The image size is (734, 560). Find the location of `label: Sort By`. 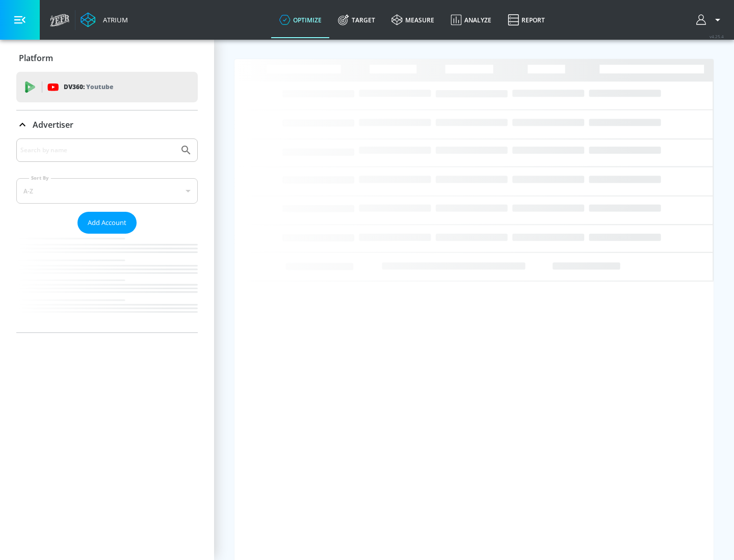

label: Sort By is located at coordinates (40, 177).